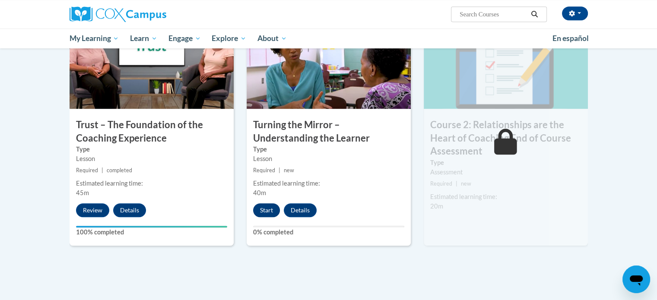 The width and height of the screenshot is (657, 300). I want to click on h3: Turning the Mirror – Understanding the Learner, so click(328, 132).